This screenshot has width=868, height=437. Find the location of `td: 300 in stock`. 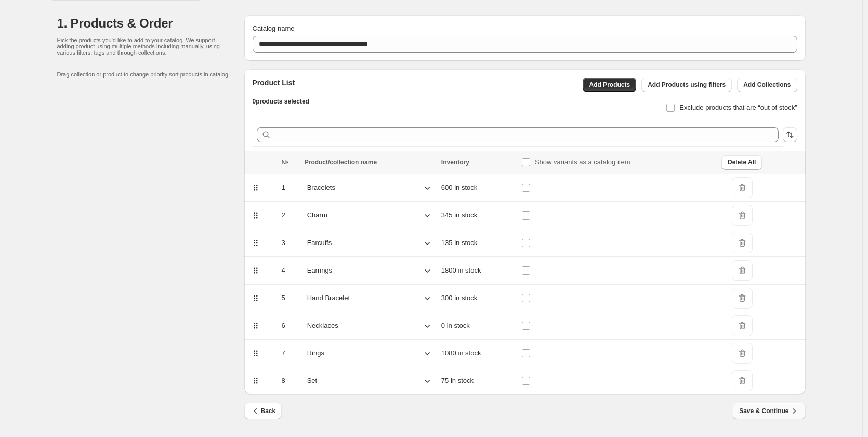

td: 300 in stock is located at coordinates (478, 298).